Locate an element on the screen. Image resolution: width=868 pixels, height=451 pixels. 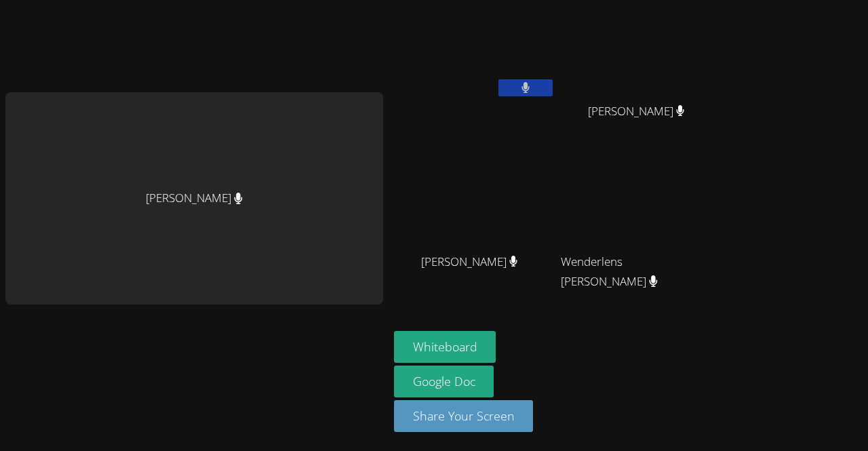
a: Google Doc is located at coordinates (444, 382).